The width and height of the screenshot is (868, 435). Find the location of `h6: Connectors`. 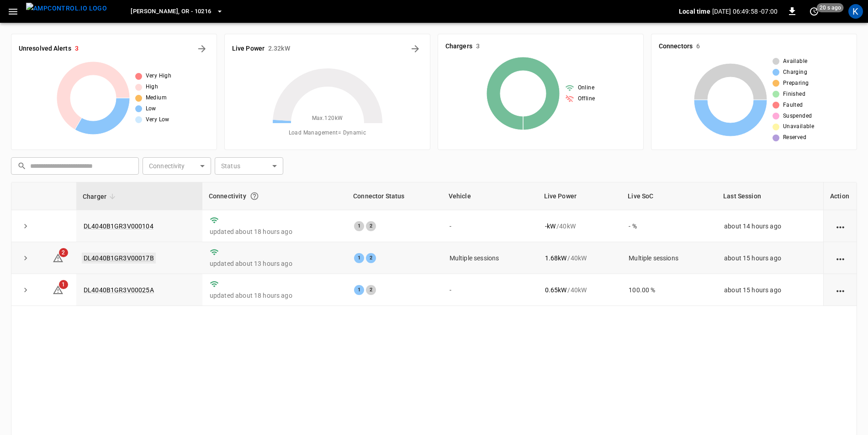

h6: Connectors is located at coordinates (676, 46).